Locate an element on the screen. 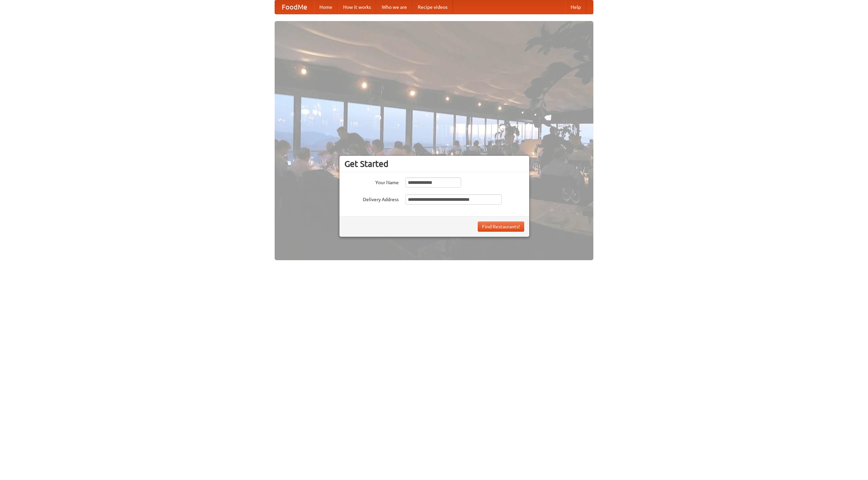  a: How it works is located at coordinates (357, 7).